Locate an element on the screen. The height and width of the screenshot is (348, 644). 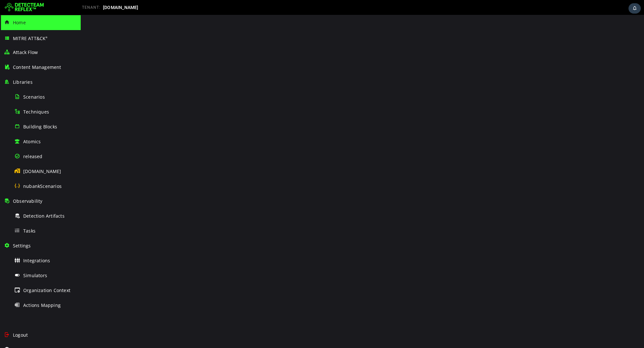
span: Settings is located at coordinates (22, 245).